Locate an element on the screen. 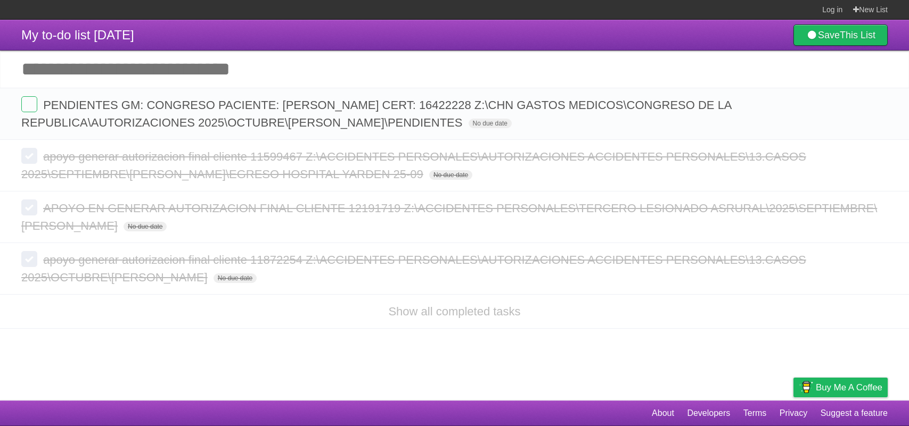 The width and height of the screenshot is (909, 426). a: SaveThis List is located at coordinates (840, 35).